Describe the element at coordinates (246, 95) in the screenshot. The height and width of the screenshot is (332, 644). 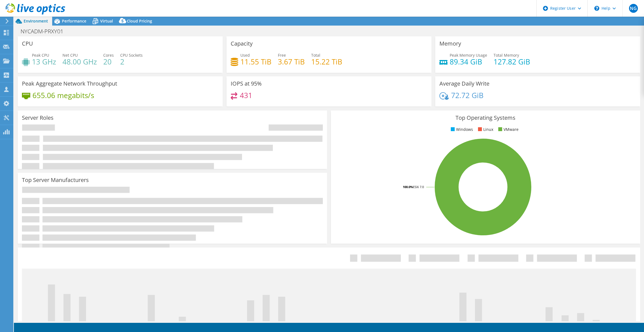
I see `h4: 431` at that location.